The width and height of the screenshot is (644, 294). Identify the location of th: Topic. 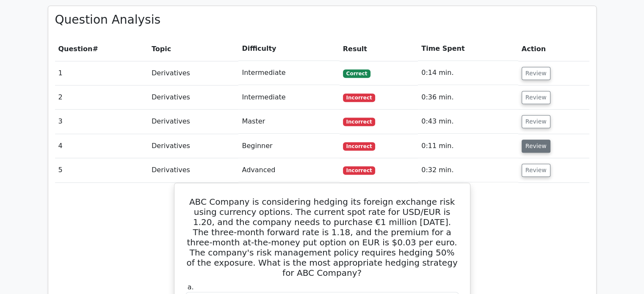
(193, 49).